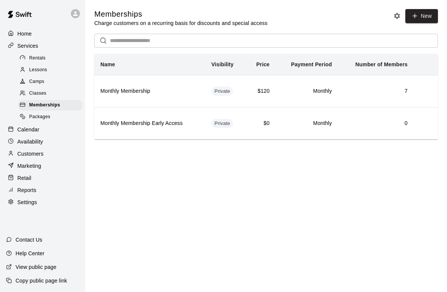 This screenshot has height=292, width=447. Describe the element at coordinates (52, 58) in the screenshot. I see `a: Rentals` at that location.